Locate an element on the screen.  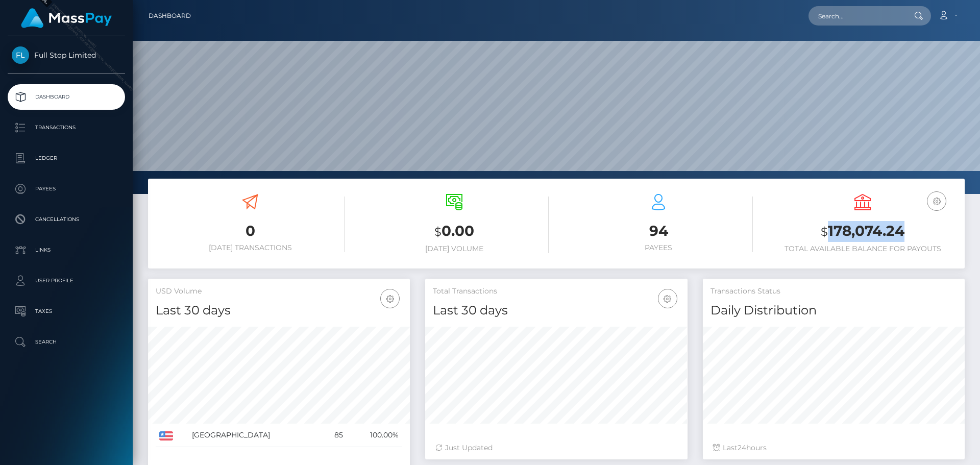
h3: 0.00 is located at coordinates (454, 231).